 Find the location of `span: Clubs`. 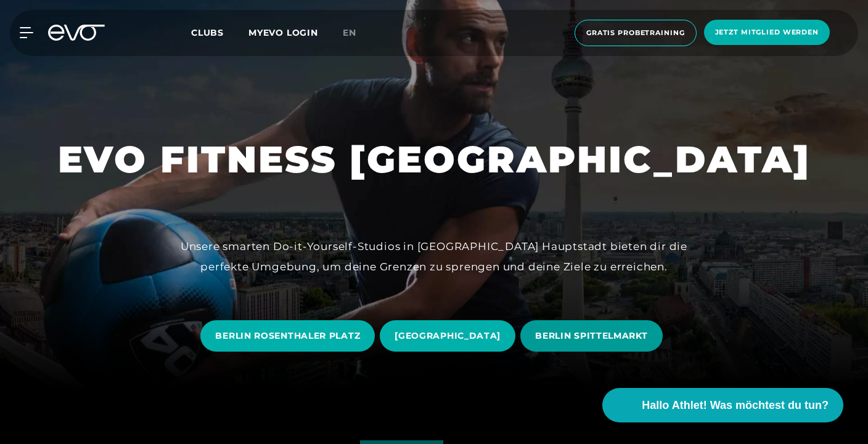

span: Clubs is located at coordinates (207, 33).